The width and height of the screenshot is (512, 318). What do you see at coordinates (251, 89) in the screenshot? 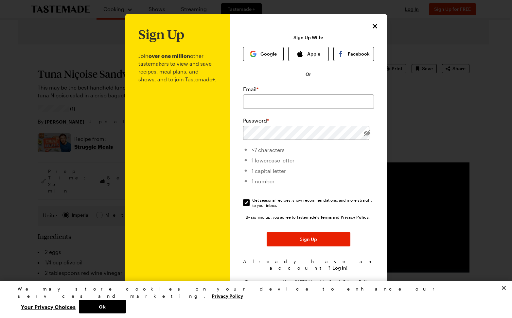
I see `label: Email` at bounding box center [251, 89].